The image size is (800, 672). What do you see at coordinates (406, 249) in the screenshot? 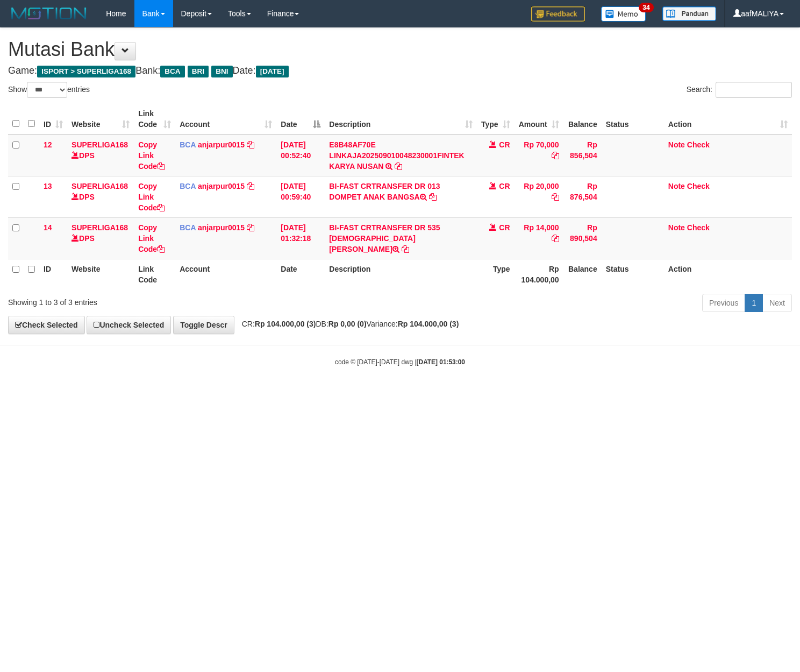
I see `a: Copy BI-FAST CRTRANSFER DR 535 MUHAMMAD ICHSAN BA to clipboard` at bounding box center [406, 249].